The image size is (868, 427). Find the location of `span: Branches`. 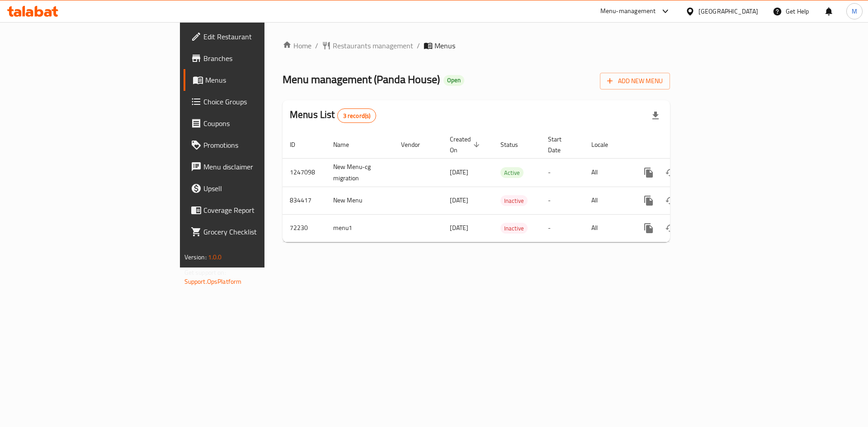

span: Branches is located at coordinates (261, 58).